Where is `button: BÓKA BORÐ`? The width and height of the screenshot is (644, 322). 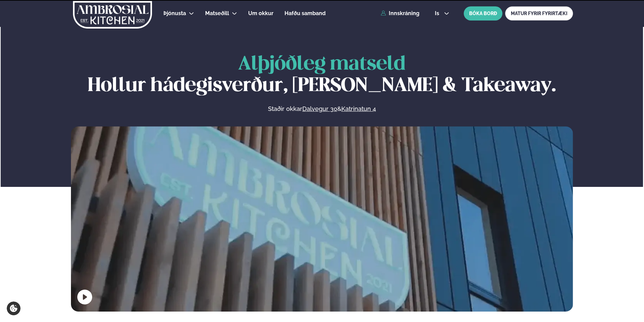
button: BÓKA BORÐ is located at coordinates (483, 13).